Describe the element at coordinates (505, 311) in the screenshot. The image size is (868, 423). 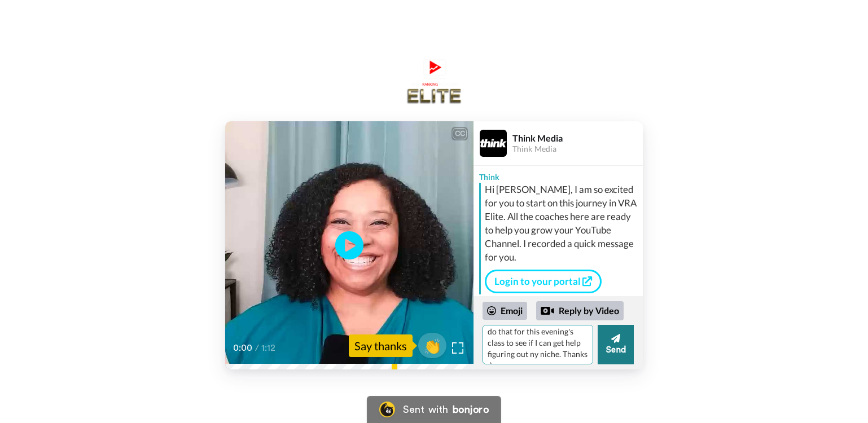
I see `div: Emoji` at that location.